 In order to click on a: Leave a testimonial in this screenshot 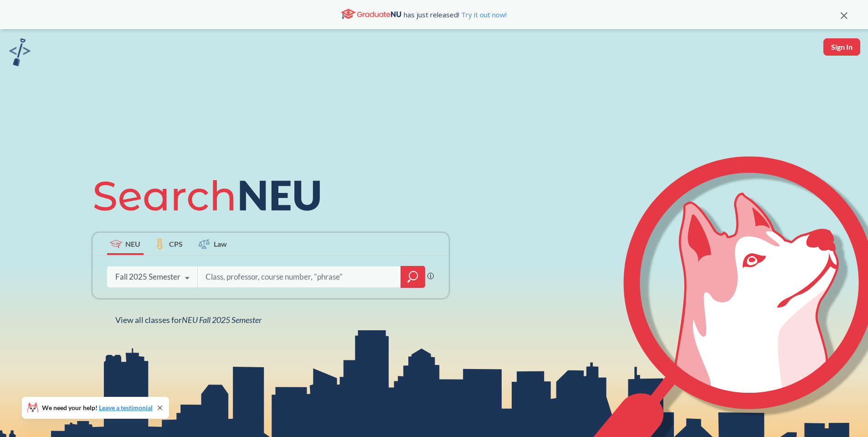, I will do `click(126, 407)`.